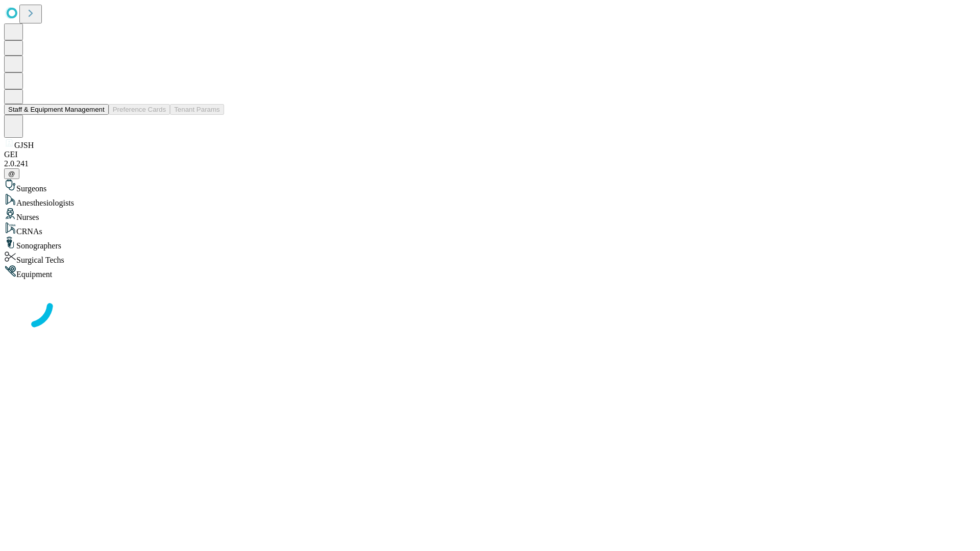 This screenshot has height=551, width=980. I want to click on button: Staff & Equipment Management, so click(56, 110).